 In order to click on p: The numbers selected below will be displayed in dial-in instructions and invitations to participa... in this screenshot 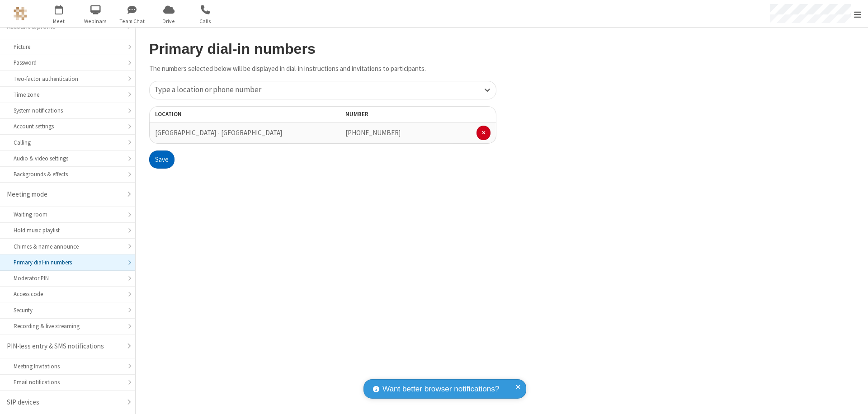, I will do `click(323, 69)`.